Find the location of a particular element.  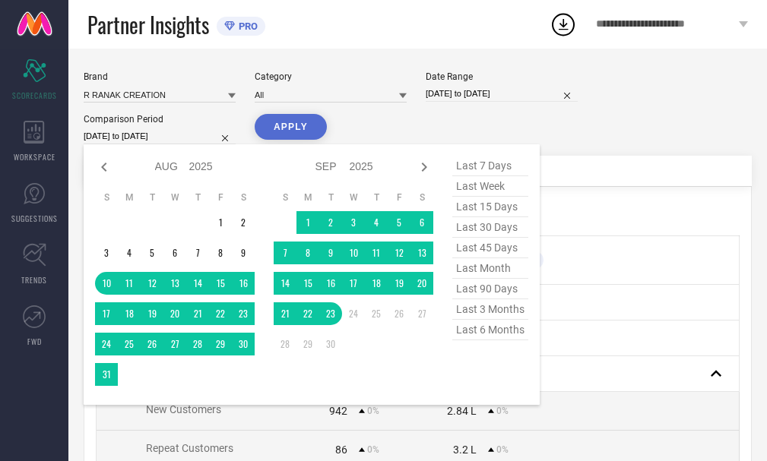

td: Sun Sep 21 2025 is located at coordinates (285, 314).